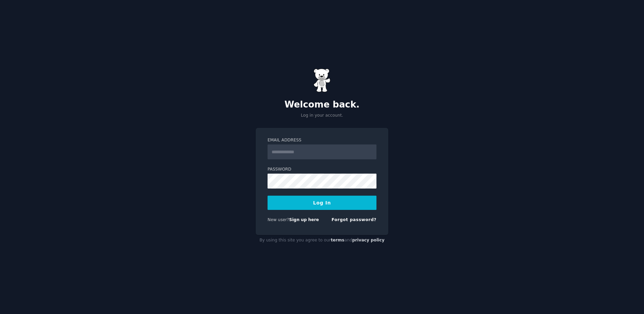  I want to click on button: Log In, so click(322, 203).